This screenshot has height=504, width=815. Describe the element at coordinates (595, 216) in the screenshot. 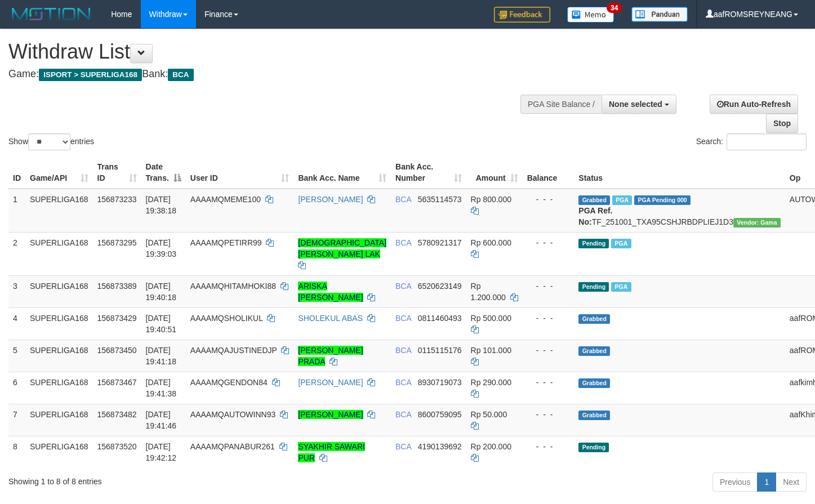

I see `b: PGA Ref. No:` at that location.